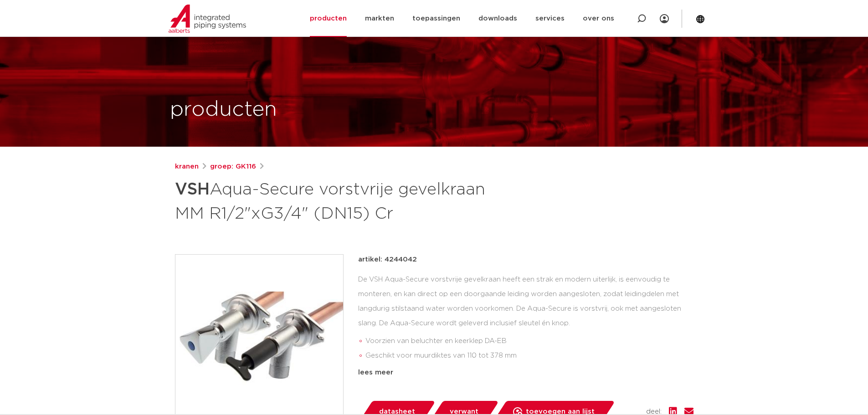 Image resolution: width=868 pixels, height=415 pixels. What do you see at coordinates (223, 110) in the screenshot?
I see `h1: producten` at bounding box center [223, 110].